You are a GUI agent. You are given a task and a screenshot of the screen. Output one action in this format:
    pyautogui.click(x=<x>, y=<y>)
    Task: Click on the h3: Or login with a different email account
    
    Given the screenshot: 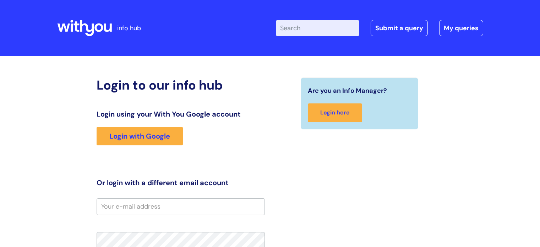 What is the action you would take?
    pyautogui.click(x=181, y=183)
    